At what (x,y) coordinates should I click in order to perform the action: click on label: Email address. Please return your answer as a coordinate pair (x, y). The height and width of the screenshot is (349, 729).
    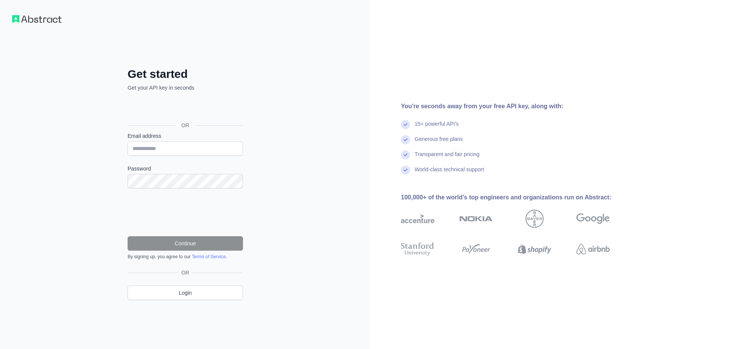
    Looking at the image, I should click on (185, 136).